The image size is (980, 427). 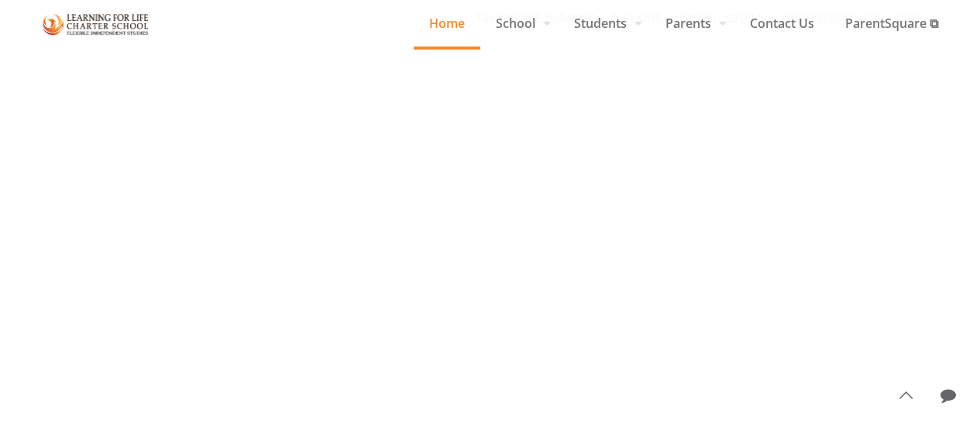 What do you see at coordinates (604, 23) in the screenshot?
I see `span: Students` at bounding box center [604, 23].